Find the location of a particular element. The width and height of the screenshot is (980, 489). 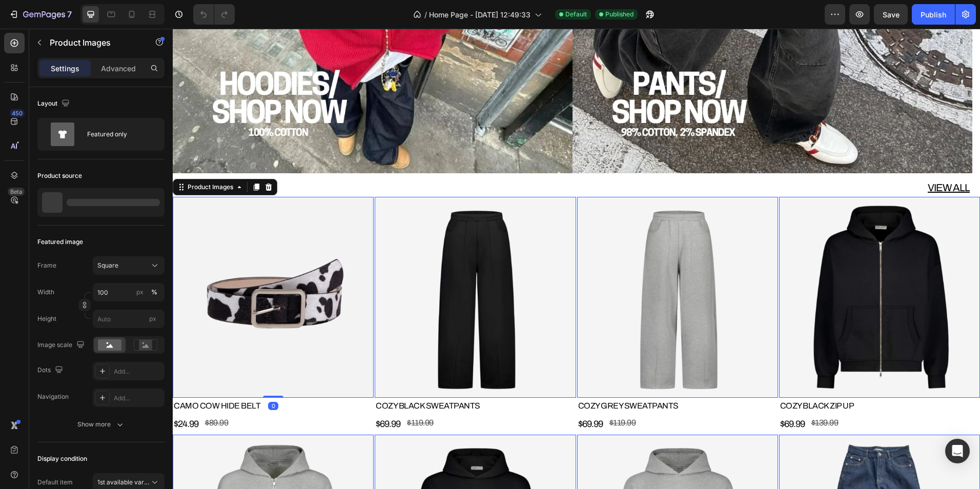

span: 1st available variant is located at coordinates (126, 482).